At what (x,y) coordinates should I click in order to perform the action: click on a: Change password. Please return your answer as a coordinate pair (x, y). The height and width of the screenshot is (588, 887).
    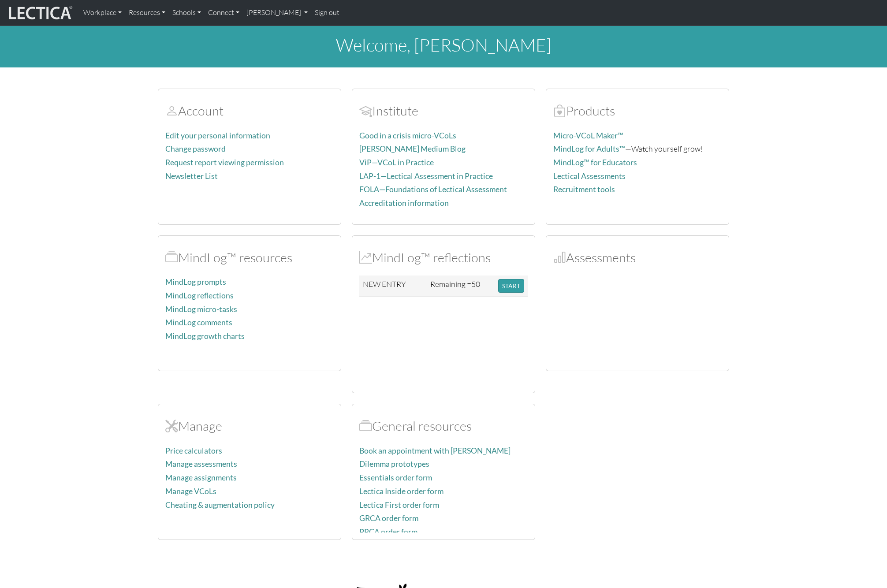
    Looking at the image, I should click on (195, 149).